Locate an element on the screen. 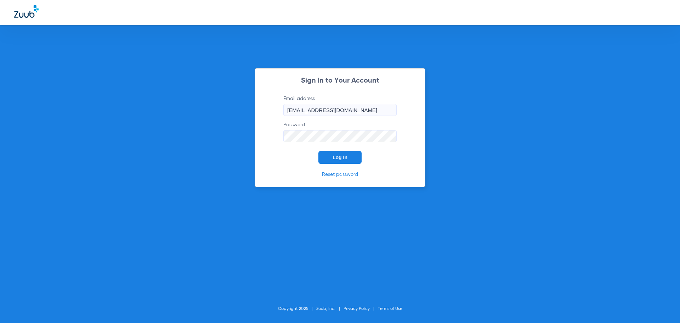  a: Privacy Policy is located at coordinates (357, 309).